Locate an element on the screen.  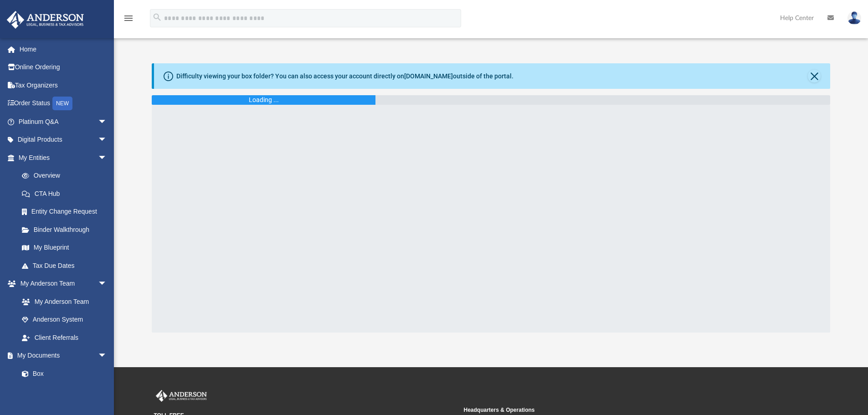
a: My Anderson Teamarrow_drop_down is located at coordinates (61, 284).